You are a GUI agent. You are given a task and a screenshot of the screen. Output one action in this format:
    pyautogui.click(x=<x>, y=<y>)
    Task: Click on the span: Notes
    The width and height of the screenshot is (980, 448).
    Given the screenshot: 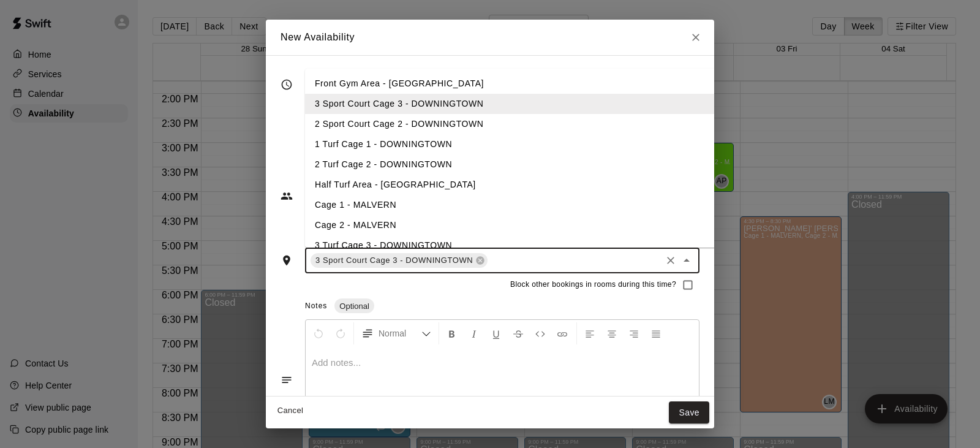 What is the action you would take?
    pyautogui.click(x=316, y=306)
    